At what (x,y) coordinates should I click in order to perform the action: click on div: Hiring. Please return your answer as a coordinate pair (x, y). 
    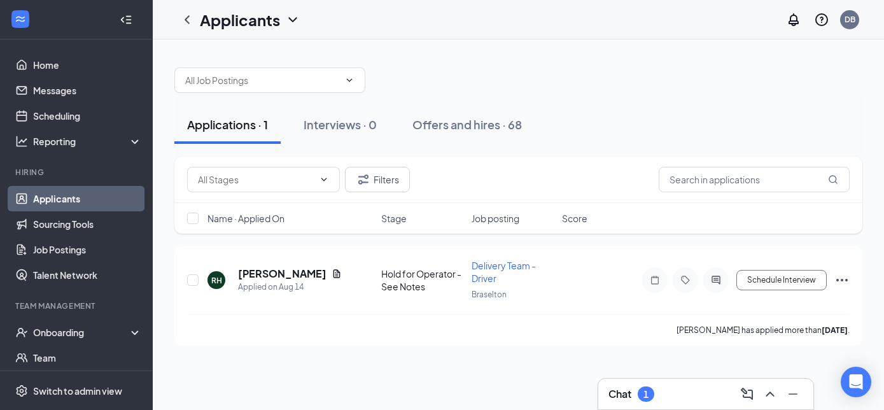
    Looking at the image, I should click on (77, 172).